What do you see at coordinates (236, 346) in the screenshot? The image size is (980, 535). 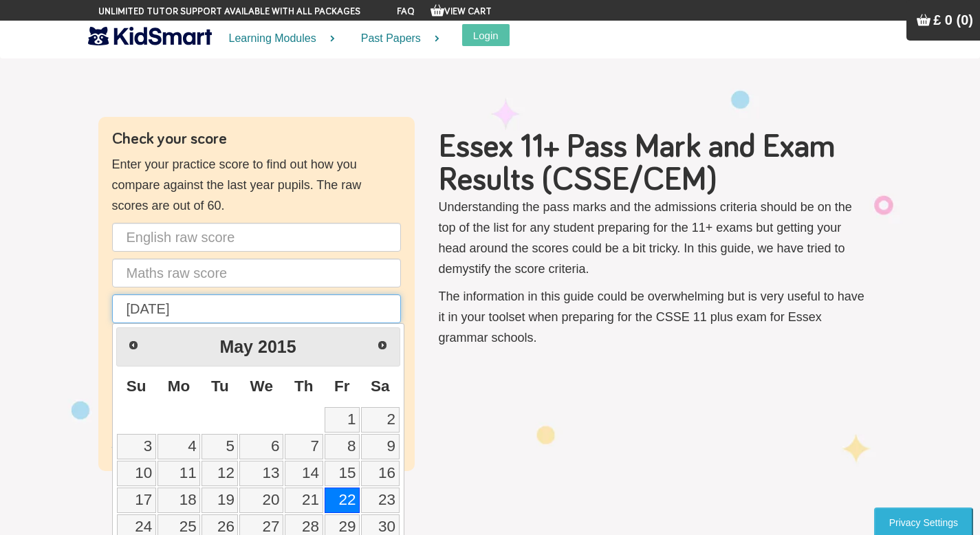 I see `span: May` at bounding box center [236, 346].